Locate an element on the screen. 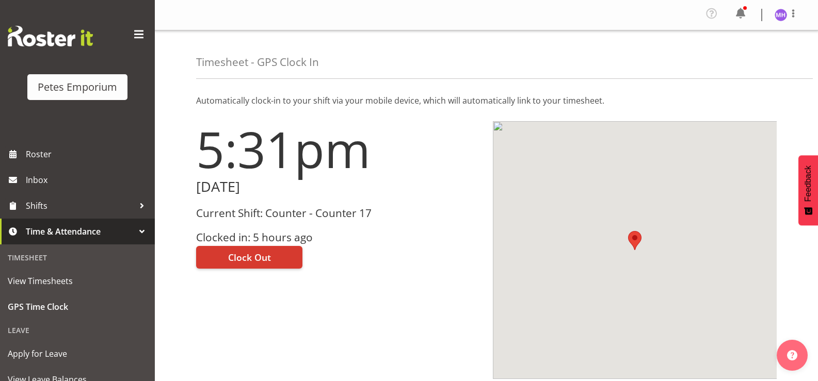 The height and width of the screenshot is (381, 818). span: Feedback is located at coordinates (808, 184).